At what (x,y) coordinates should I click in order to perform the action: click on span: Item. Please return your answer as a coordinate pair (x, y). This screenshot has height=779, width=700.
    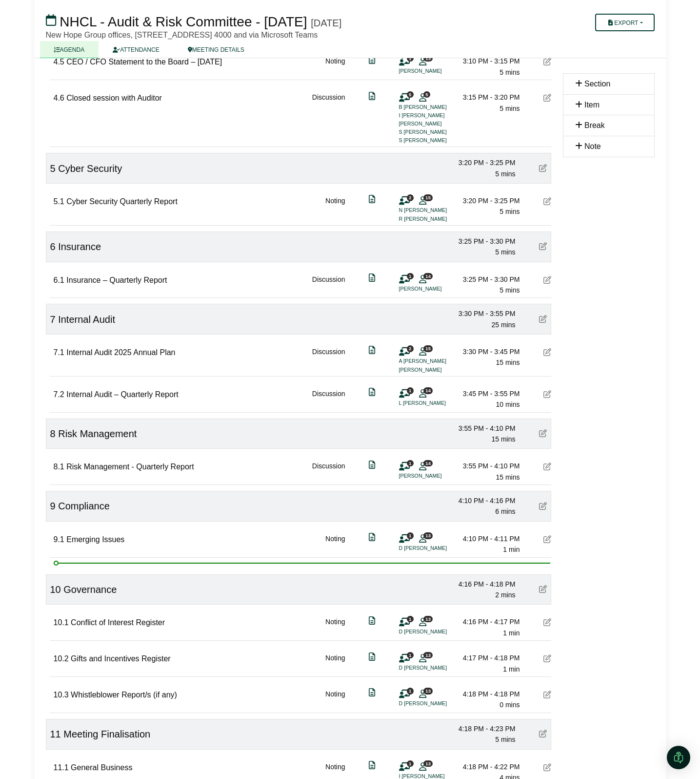
    Looking at the image, I should click on (592, 104).